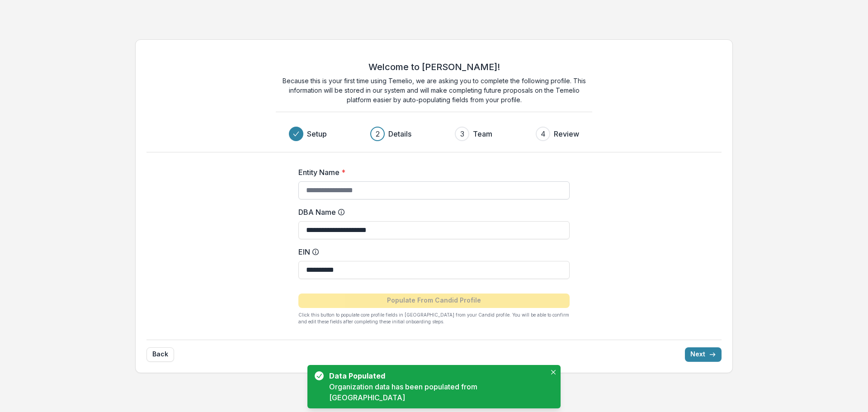  I want to click on div: Progress, so click(434, 134).